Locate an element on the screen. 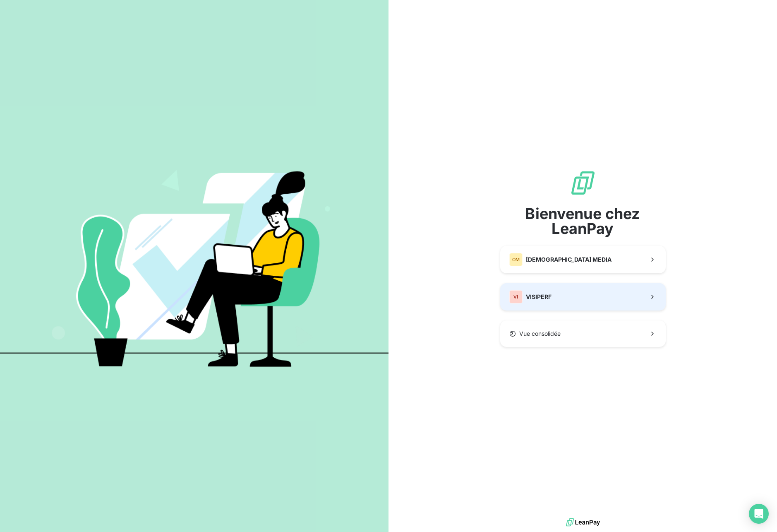  img: logo sigle is located at coordinates (583, 183).